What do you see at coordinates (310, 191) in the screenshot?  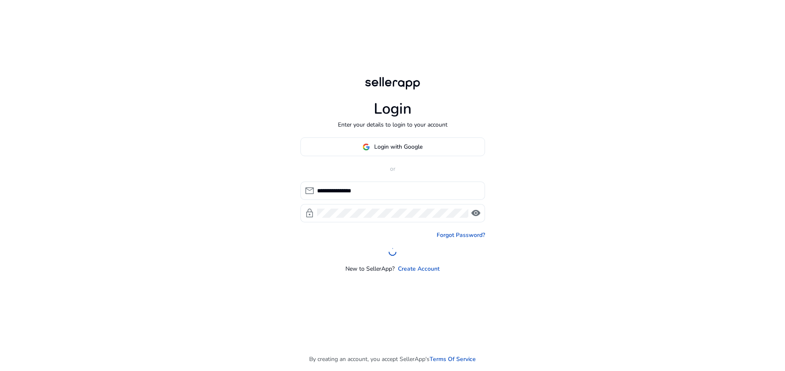 I see `span: mail` at bounding box center [310, 191].